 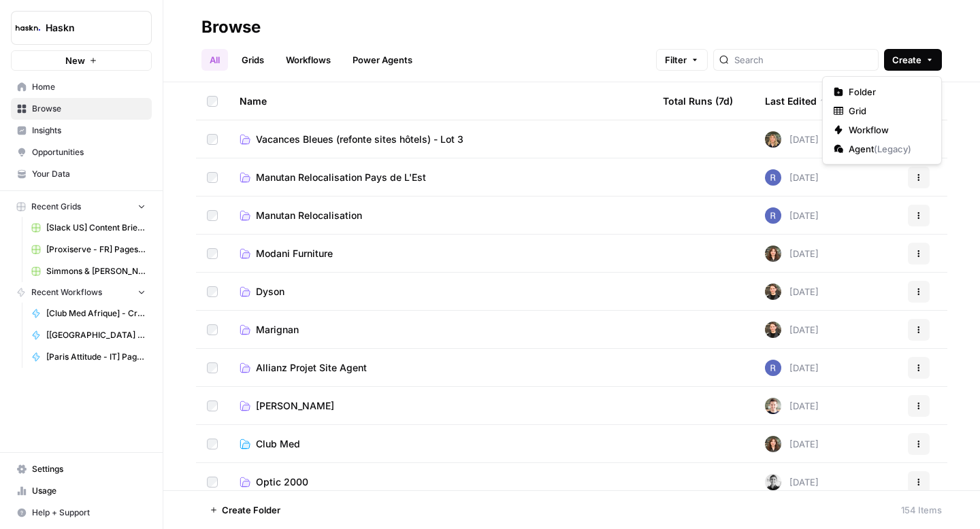 What do you see at coordinates (887, 111) in the screenshot?
I see `span: Grid` at bounding box center [887, 111].